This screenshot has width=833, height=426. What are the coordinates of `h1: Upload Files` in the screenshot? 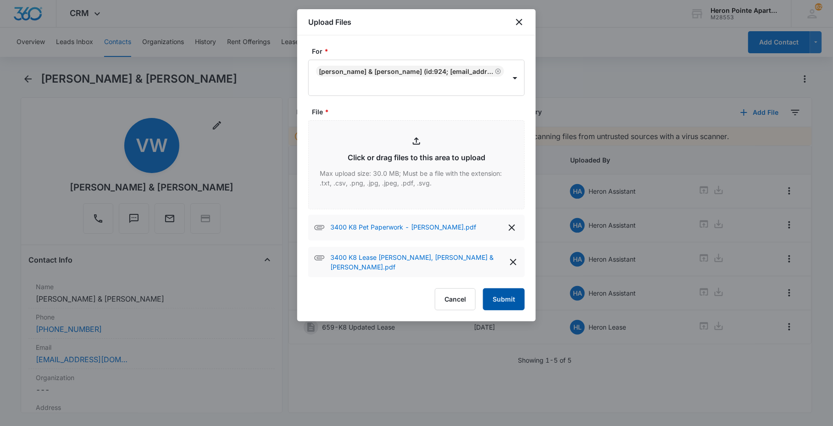 It's located at (330, 22).